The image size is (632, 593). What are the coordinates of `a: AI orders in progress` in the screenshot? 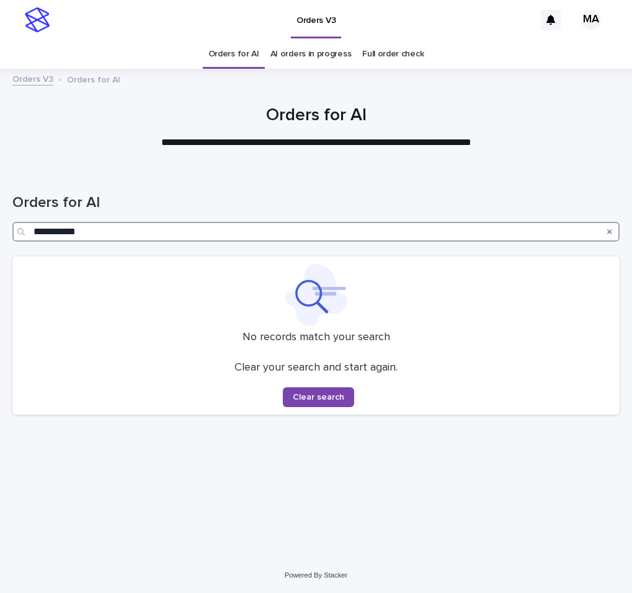 It's located at (311, 54).